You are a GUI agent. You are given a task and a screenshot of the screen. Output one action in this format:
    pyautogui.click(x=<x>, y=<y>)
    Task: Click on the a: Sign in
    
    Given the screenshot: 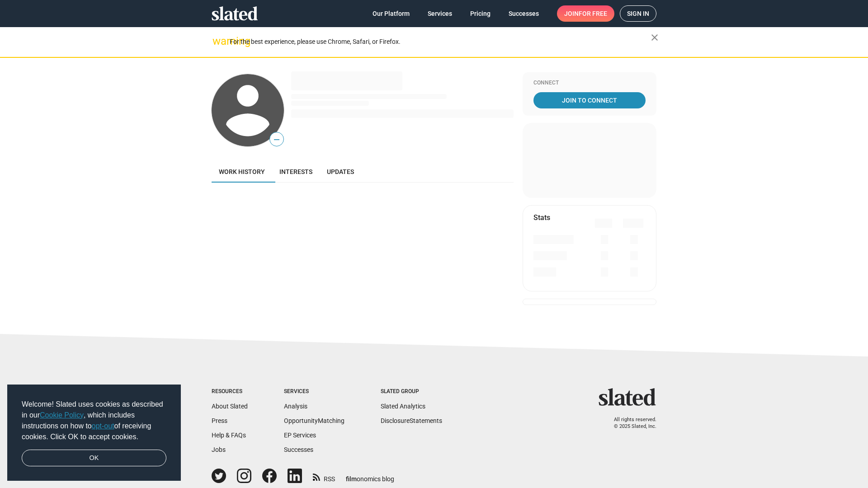 What is the action you would take?
    pyautogui.click(x=638, y=14)
    